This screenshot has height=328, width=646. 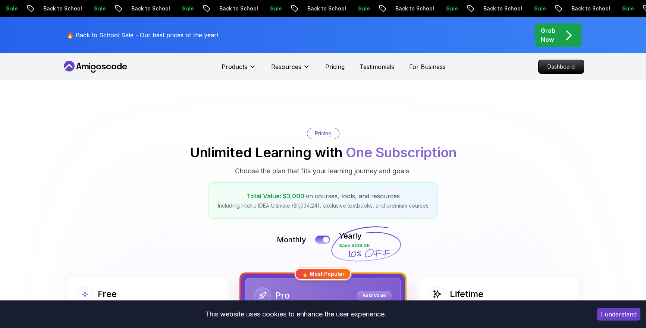 I want to click on p: Testimonials, so click(x=377, y=67).